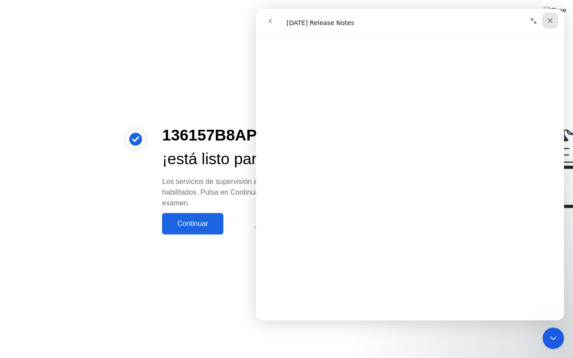  I want to click on button: Collapse window, so click(278, 12).